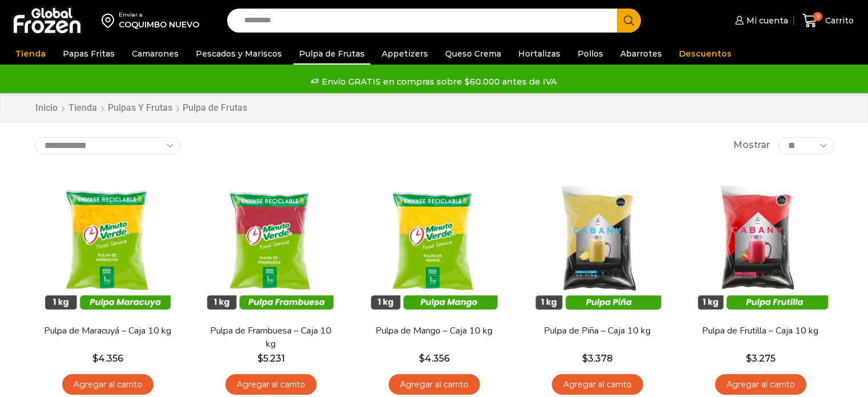  I want to click on a: Pulpa de Frambuesa – Caja 10 kg, so click(270, 338).